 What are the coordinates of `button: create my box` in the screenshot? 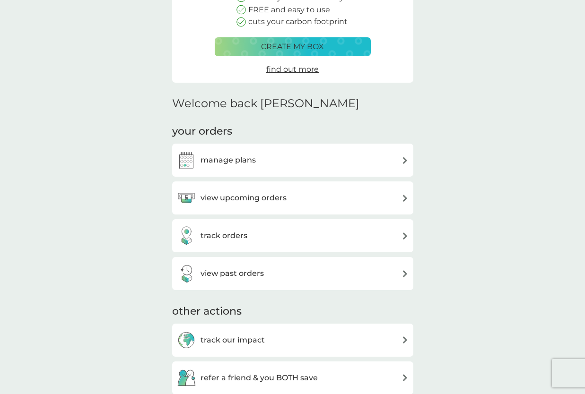 It's located at (293, 47).